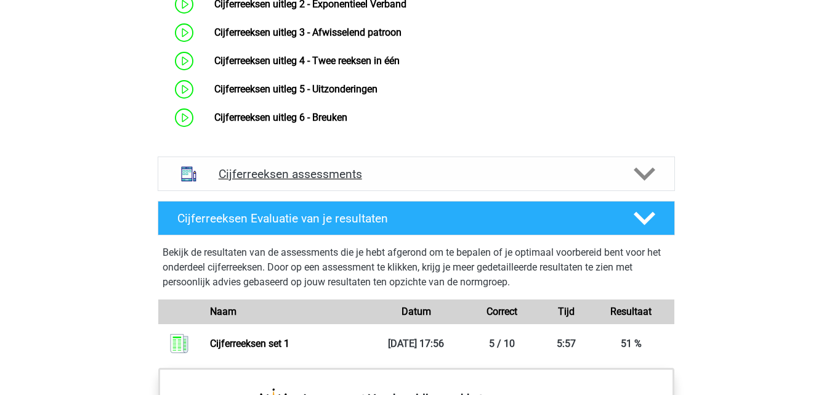 The image size is (832, 395). I want to click on div: Tijd, so click(566, 312).